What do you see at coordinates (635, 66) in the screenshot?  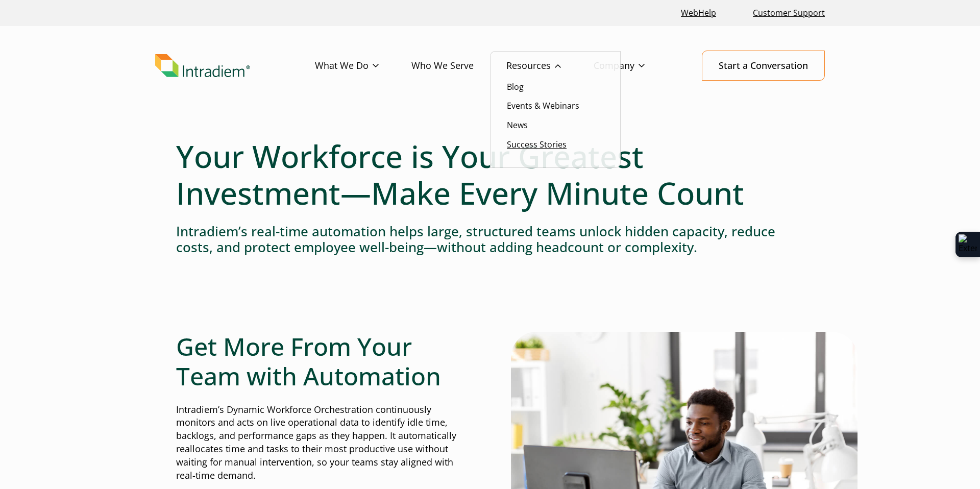 I see `a: Company` at bounding box center [635, 66].